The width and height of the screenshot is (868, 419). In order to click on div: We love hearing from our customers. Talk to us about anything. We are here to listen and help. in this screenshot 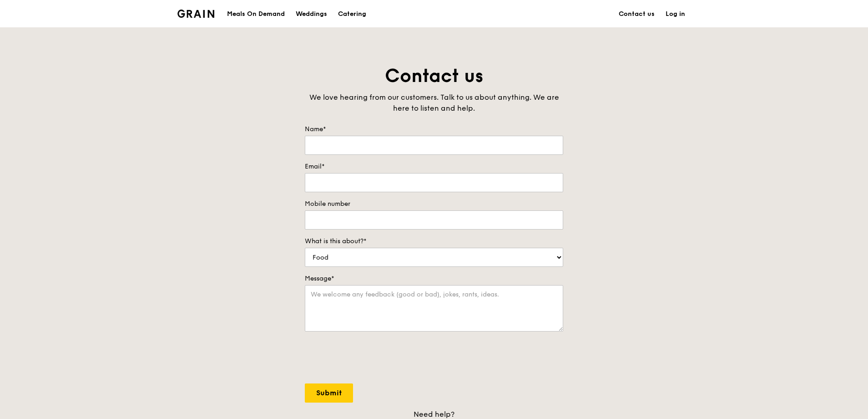, I will do `click(434, 103)`.